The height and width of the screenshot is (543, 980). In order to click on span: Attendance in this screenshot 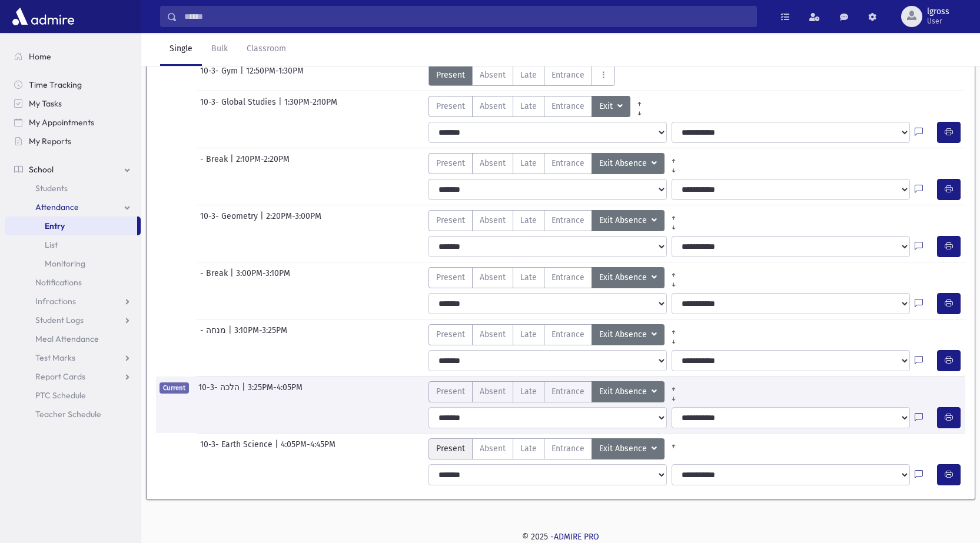, I will do `click(58, 207)`.